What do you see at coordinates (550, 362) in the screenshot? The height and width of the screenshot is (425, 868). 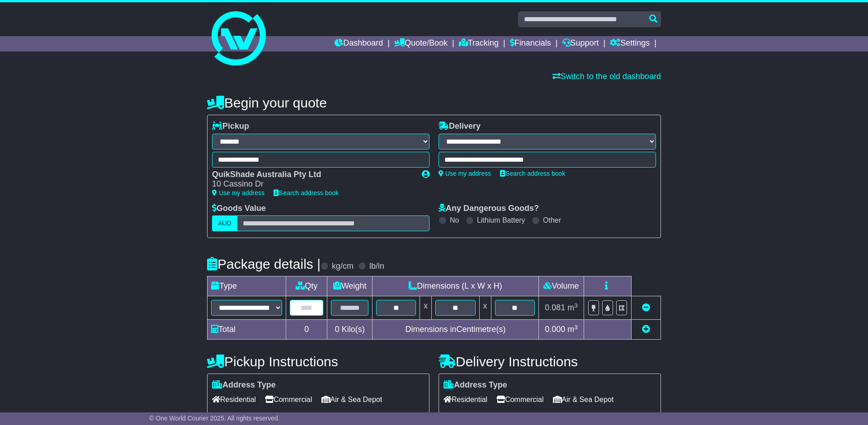 I see `h4: Delivery Instructions` at bounding box center [550, 362].